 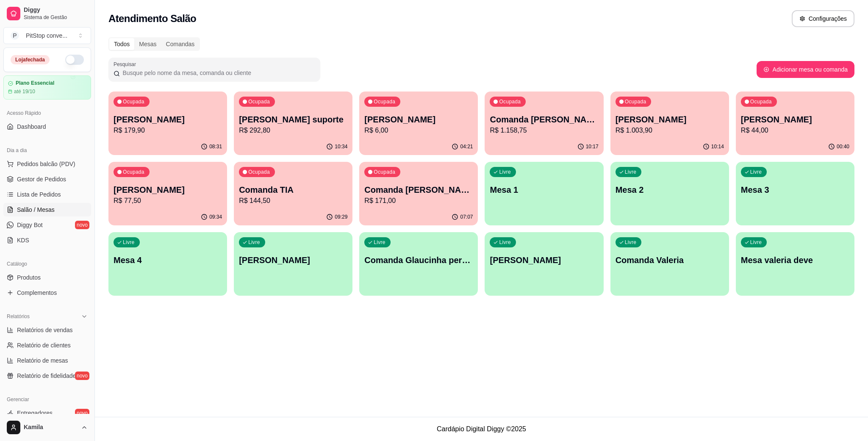 I want to click on p: 00:40, so click(x=843, y=147).